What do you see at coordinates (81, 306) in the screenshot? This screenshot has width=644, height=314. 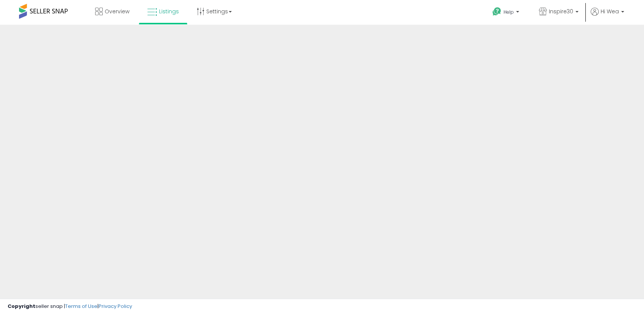 I see `a: Terms of Use` at bounding box center [81, 306].